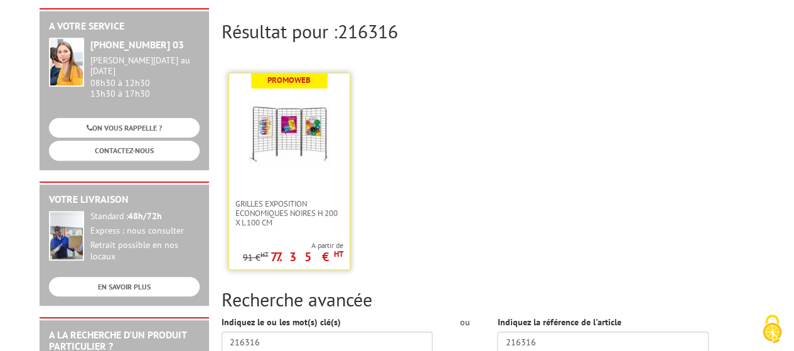  Describe the element at coordinates (307, 257) in the screenshot. I see `p: 77.35 €` at that location.